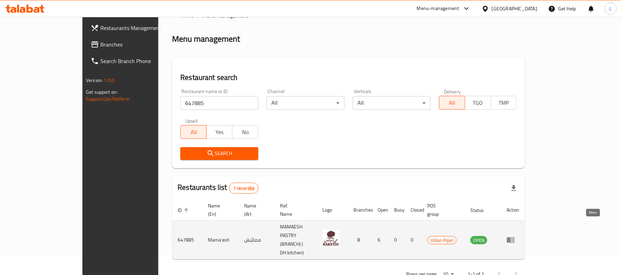 This screenshot has height=275, width=621. What do you see at coordinates (245, 132) in the screenshot?
I see `span: No` at bounding box center [245, 132].